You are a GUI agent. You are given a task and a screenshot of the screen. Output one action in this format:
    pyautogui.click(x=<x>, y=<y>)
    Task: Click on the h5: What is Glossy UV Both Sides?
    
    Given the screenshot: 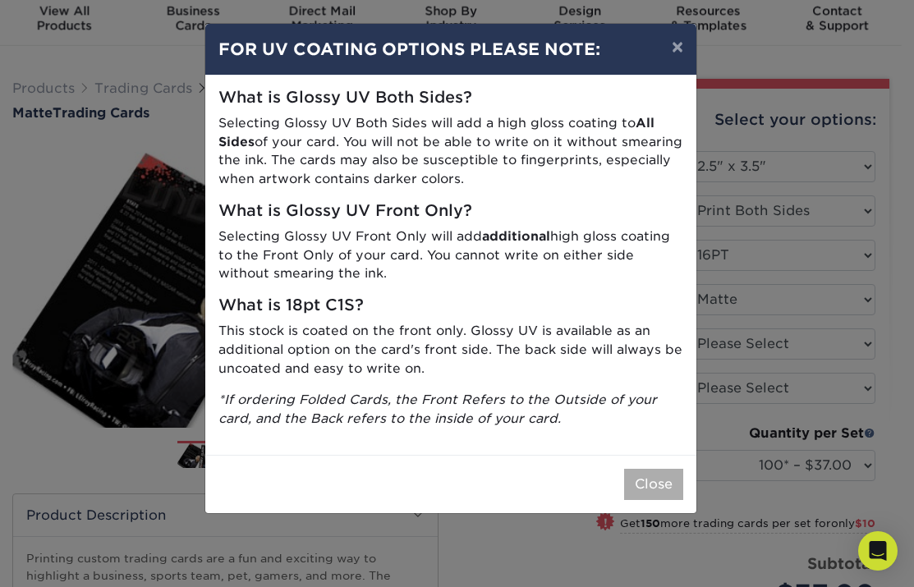 What is the action you would take?
    pyautogui.click(x=451, y=98)
    